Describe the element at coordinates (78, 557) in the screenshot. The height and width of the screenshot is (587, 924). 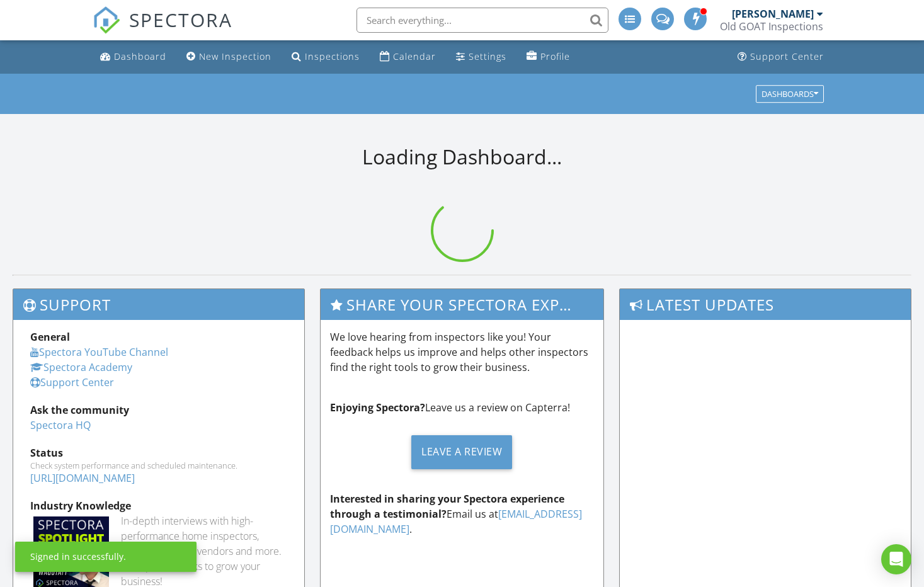
I see `div: Signed in successfully.` at that location.